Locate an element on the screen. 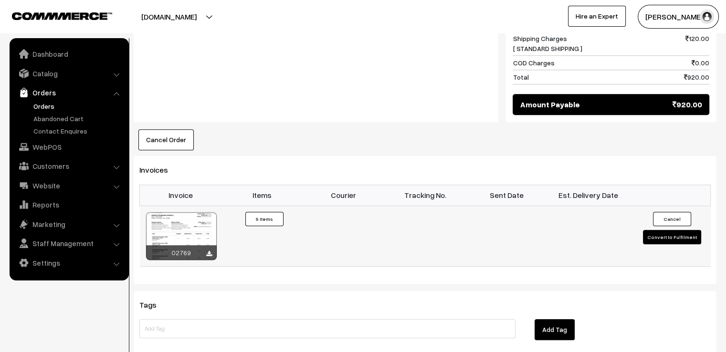 The image size is (726, 352). a: Catalog is located at coordinates (69, 74).